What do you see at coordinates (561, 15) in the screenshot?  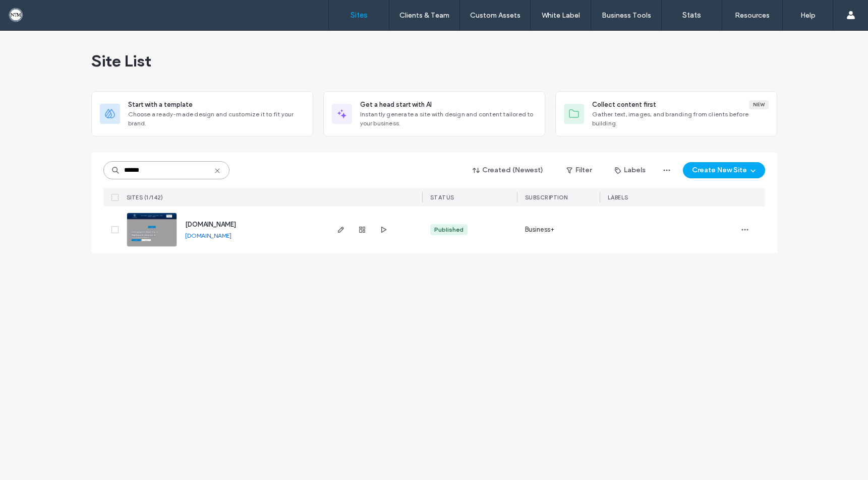 I see `label: White Label` at bounding box center [561, 15].